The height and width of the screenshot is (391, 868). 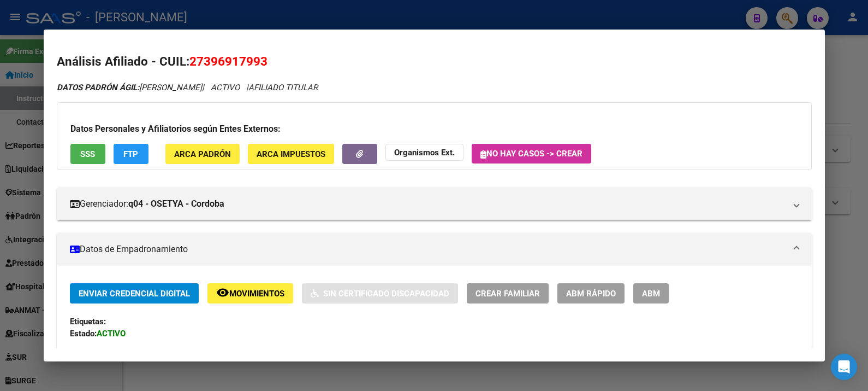 What do you see at coordinates (651, 293) in the screenshot?
I see `button: ABM` at bounding box center [651, 293].